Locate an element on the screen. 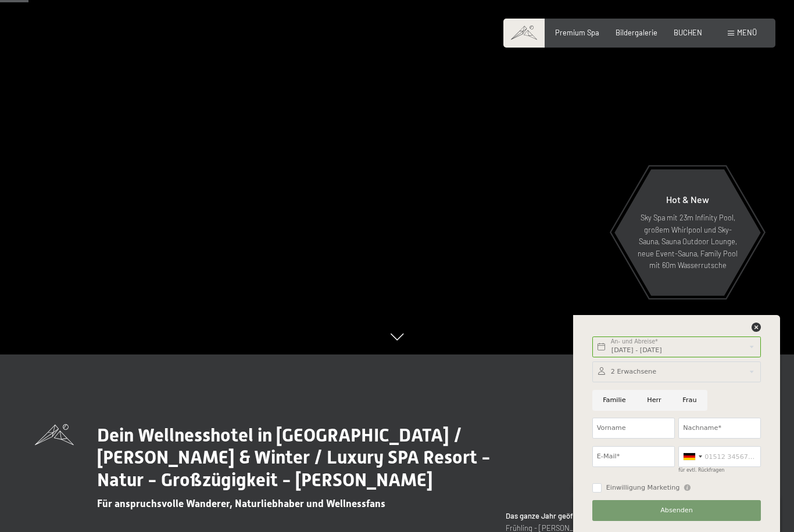 The height and width of the screenshot is (532, 794). span: Absenden is located at coordinates (676, 511).